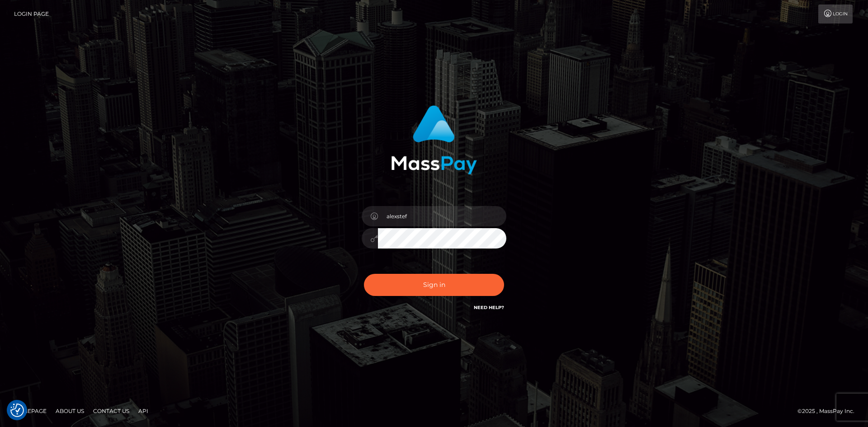  Describe the element at coordinates (143, 410) in the screenshot. I see `a: API` at that location.